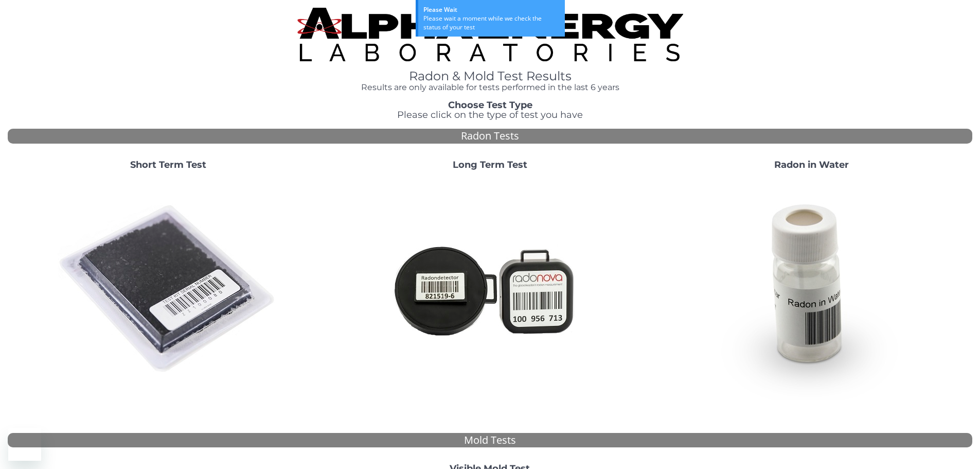 The width and height of the screenshot is (980, 469). Describe the element at coordinates (490, 136) in the screenshot. I see `div: Radon Tests` at that location.